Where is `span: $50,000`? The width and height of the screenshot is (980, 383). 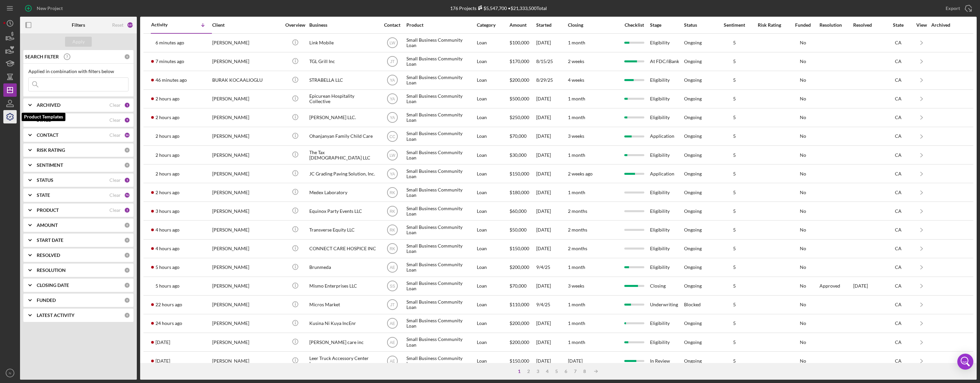
span: $50,000 is located at coordinates (518, 230).